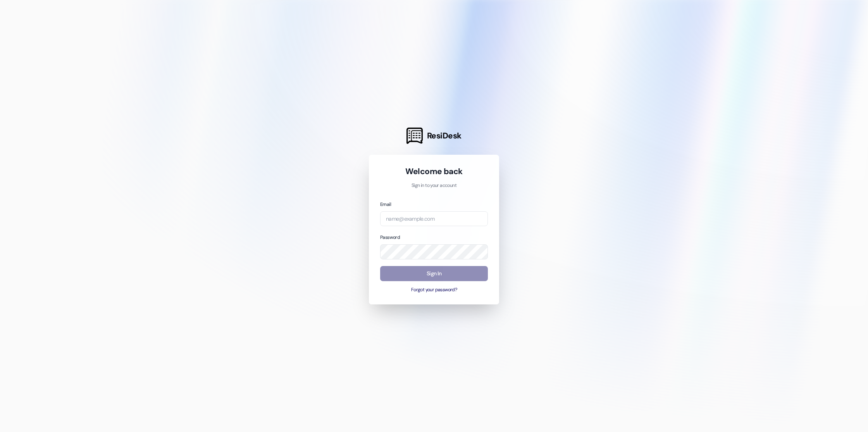  Describe the element at coordinates (434, 186) in the screenshot. I see `p: Sign in to your account` at that location.